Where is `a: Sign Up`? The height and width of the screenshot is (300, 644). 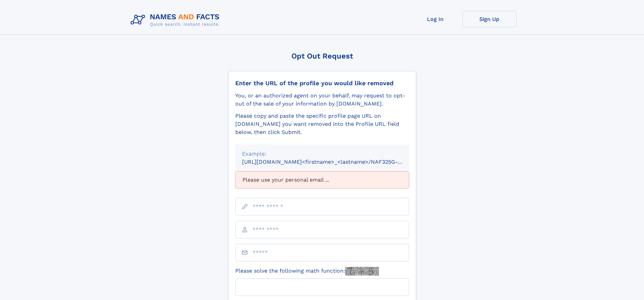
a: Sign Up is located at coordinates (489, 19).